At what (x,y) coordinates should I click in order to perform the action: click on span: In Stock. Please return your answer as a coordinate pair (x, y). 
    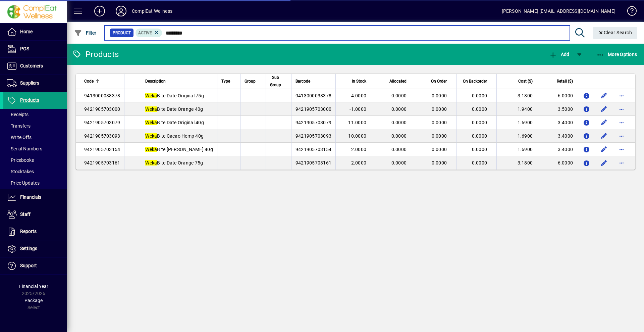
    Looking at the image, I should click on (359, 81).